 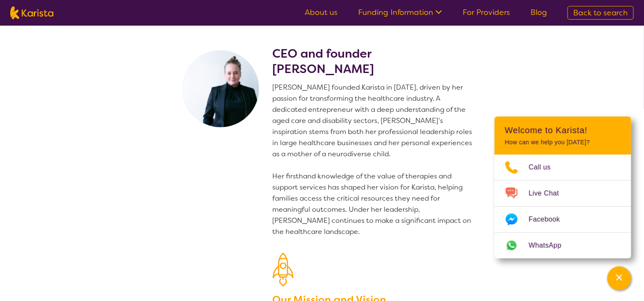 I want to click on ul: Choose channel, so click(x=563, y=206).